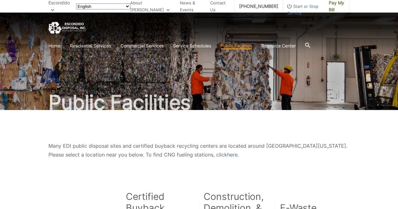  What do you see at coordinates (236, 46) in the screenshot?
I see `a: Public Facilities` at bounding box center [236, 46].